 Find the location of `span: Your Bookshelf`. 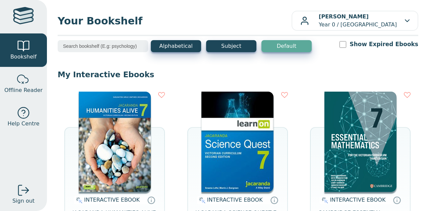

span: Your Bookshelf is located at coordinates (175, 21).